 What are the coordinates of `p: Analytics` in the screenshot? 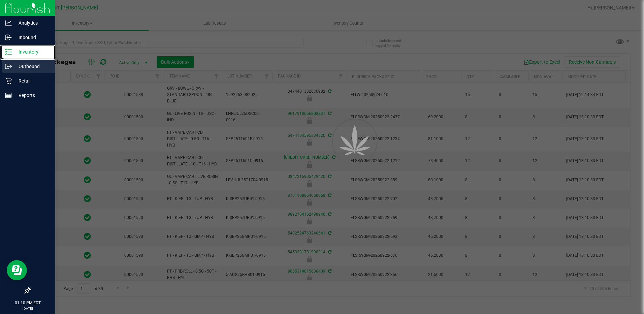 It's located at (32, 23).